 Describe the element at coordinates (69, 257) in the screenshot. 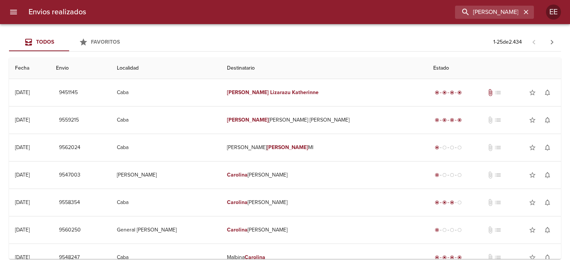

I see `span: 9548247` at that location.